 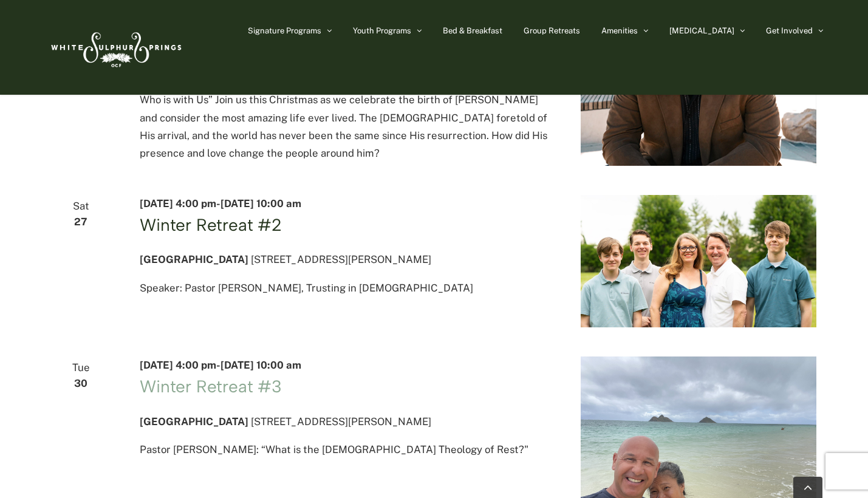 I want to click on a: Winter Retreat #3, so click(x=211, y=387).